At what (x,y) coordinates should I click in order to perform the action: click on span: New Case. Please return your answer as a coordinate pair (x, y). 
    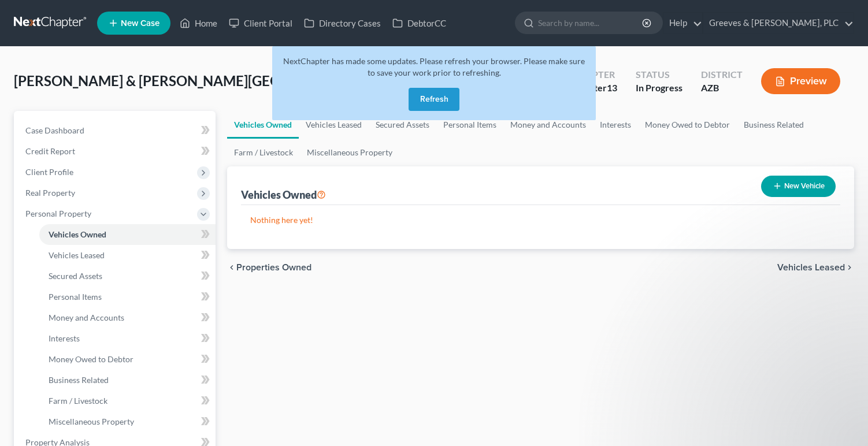
    Looking at the image, I should click on (140, 23).